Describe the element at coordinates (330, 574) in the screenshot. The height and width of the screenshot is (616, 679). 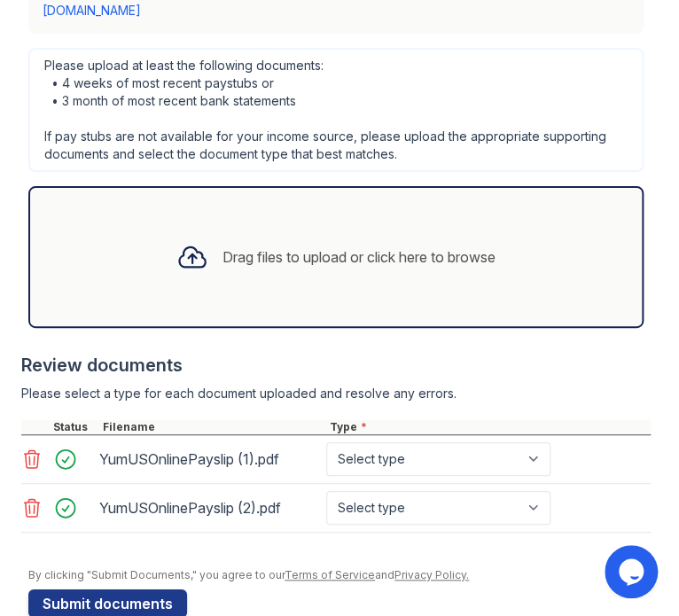
I see `a: Terms of Service` at that location.